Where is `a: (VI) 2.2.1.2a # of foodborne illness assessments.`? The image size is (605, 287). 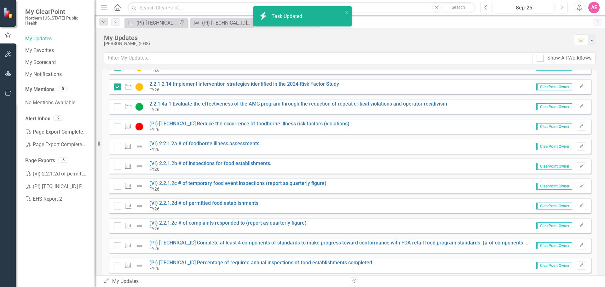 a: (VI) 2.2.1.2a # of foodborne illness assessments. is located at coordinates (205, 143).